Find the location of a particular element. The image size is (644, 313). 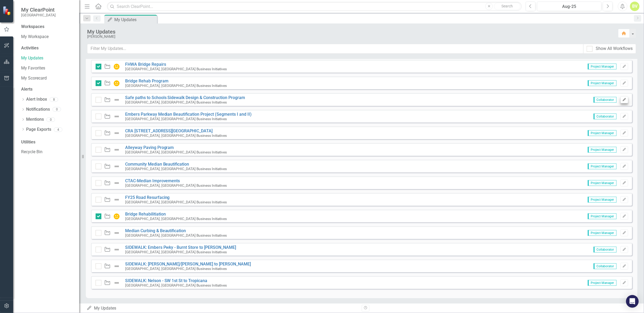

a: My Scorecard is located at coordinates (48, 78).